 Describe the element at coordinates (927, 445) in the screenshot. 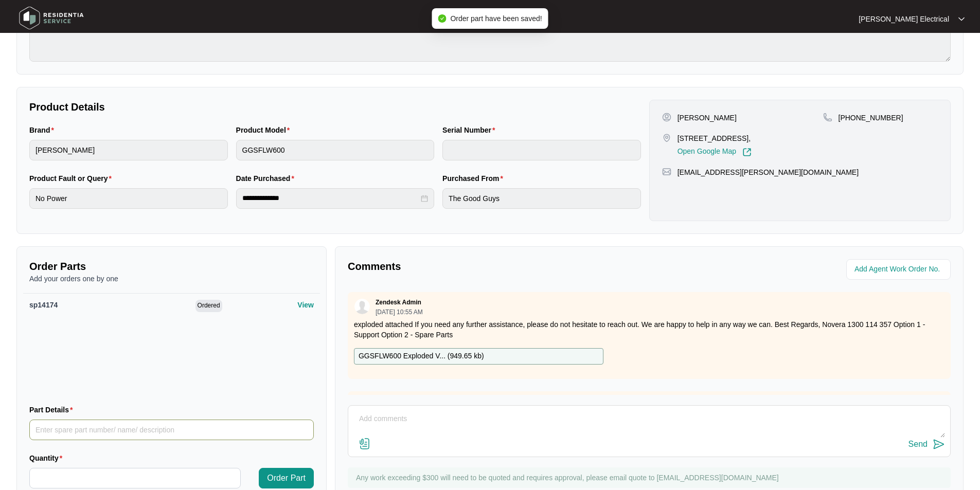

I see `button: Send` at that location.